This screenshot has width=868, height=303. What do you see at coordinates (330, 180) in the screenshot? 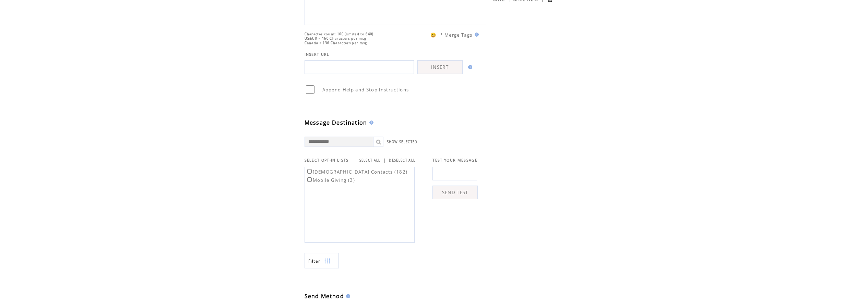
I see `label: Mobile Giving (3)` at bounding box center [330, 180].